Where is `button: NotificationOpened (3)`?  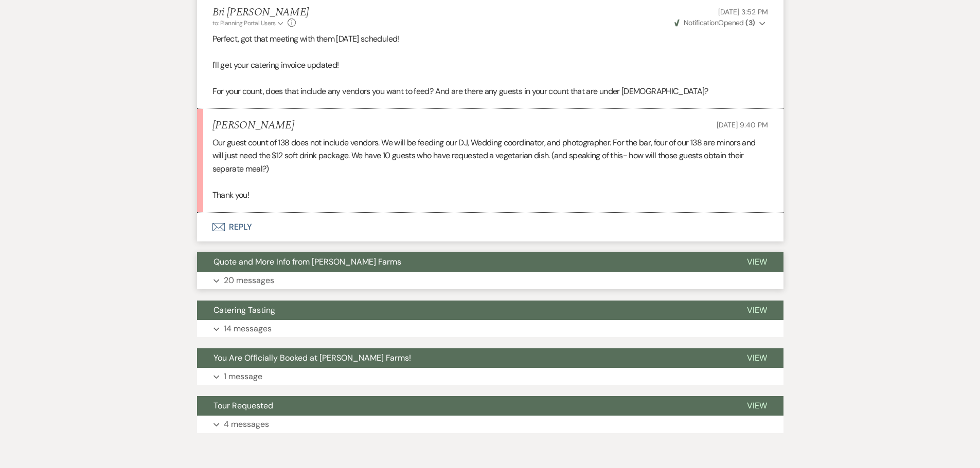 button: NotificationOpened (3) is located at coordinates (721, 23).